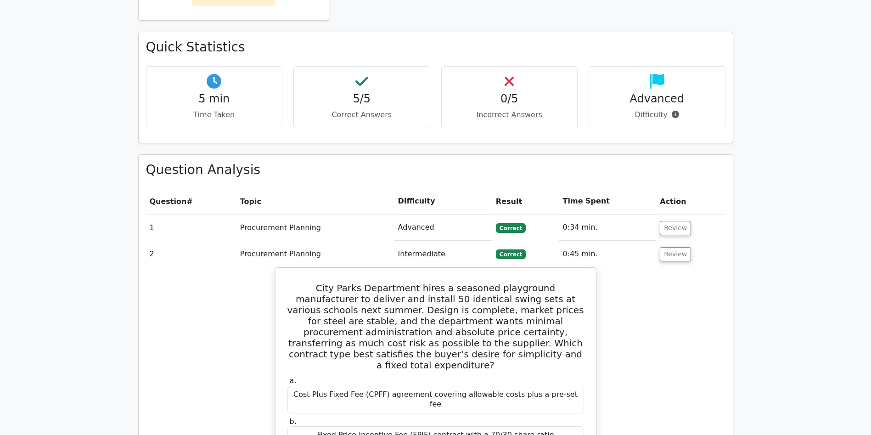  I want to click on h3: Quick Statistics, so click(436, 47).